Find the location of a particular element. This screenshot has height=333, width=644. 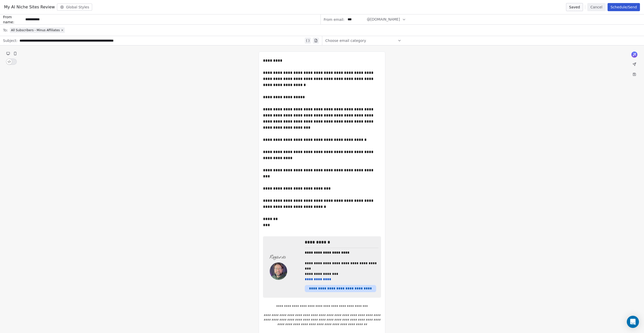

button: Saved is located at coordinates (575, 7).